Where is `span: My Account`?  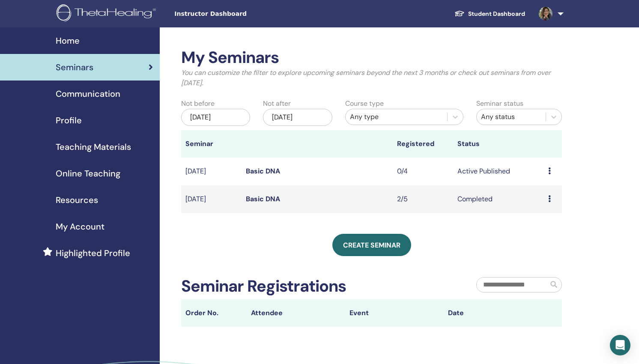
span: My Account is located at coordinates (80, 226).